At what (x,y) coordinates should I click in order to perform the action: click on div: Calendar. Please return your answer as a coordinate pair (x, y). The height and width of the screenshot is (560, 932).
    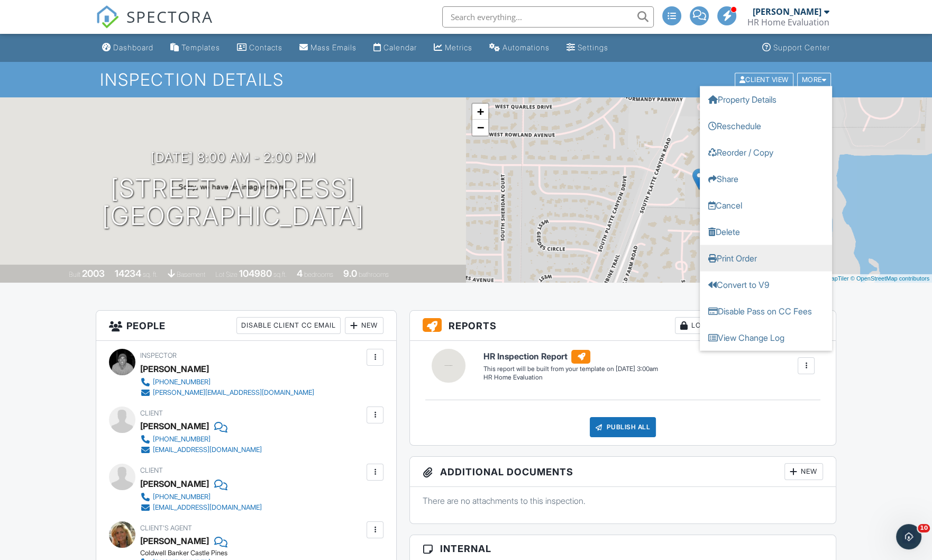
    Looking at the image, I should click on (400, 47).